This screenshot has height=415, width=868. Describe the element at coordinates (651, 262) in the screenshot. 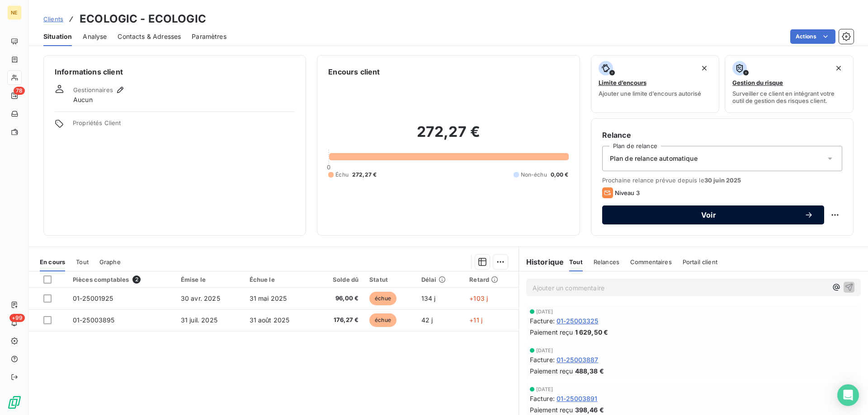

I see `span: Commentaires` at that location.